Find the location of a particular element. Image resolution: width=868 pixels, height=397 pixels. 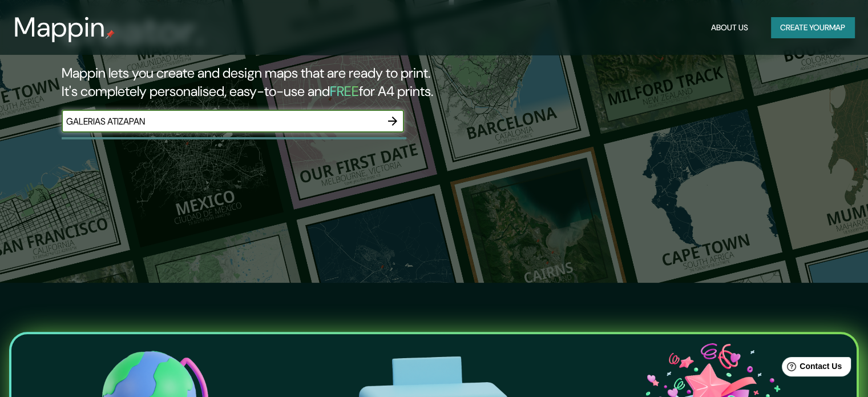

img: mappin-pin is located at coordinates (110, 34).